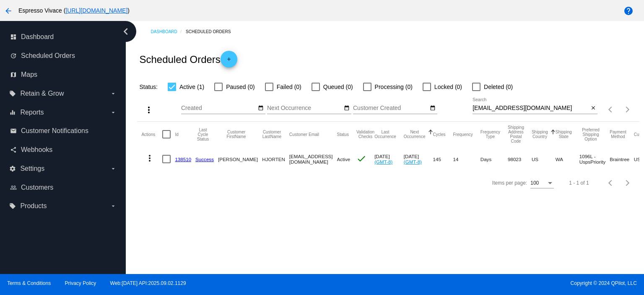  What do you see at coordinates (168, 31) in the screenshot?
I see `a: Dashboard` at bounding box center [168, 31].